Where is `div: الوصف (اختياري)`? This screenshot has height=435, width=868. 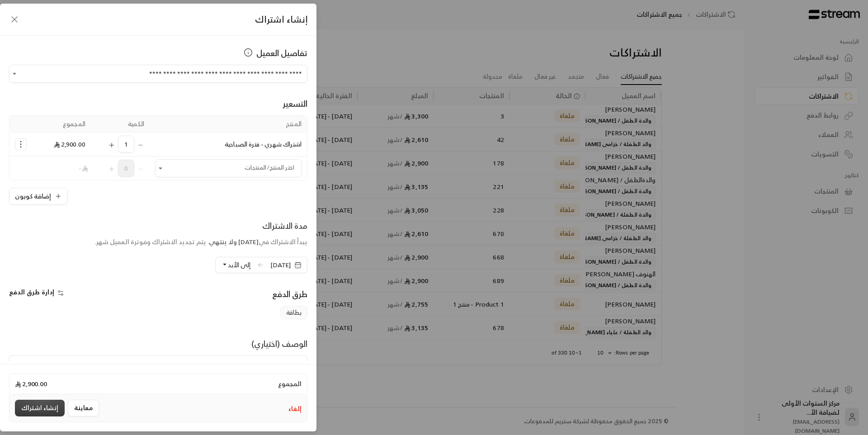
div: الوصف (اختياري) is located at coordinates (279, 343).